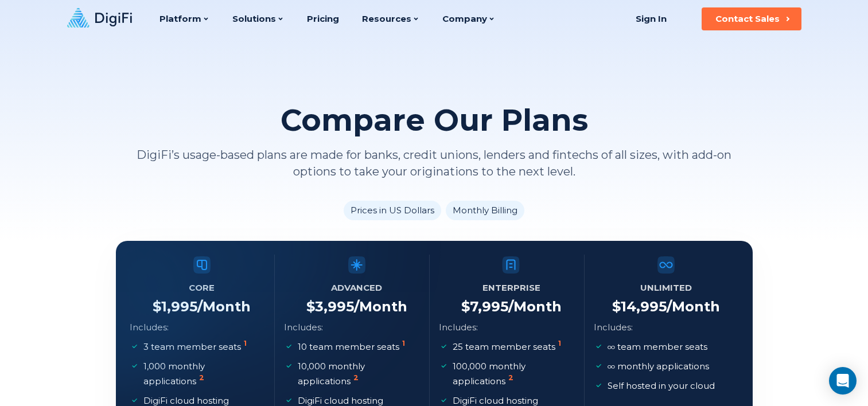  Describe the element at coordinates (203, 374) in the screenshot. I see `p: 1,000 monthly applications` at that location.